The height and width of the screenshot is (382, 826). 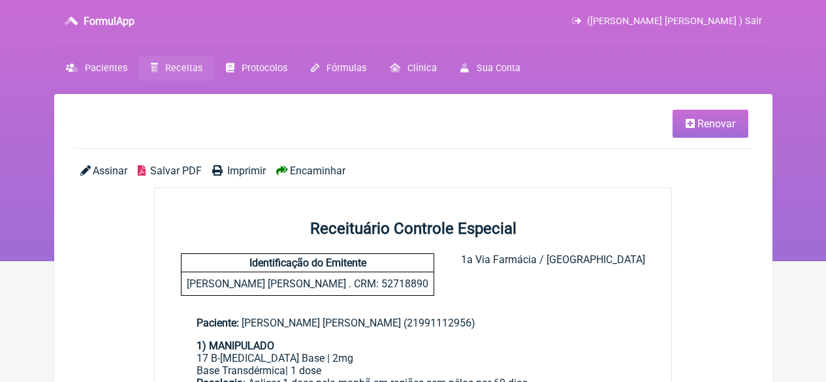 I want to click on strong: 1) MANIPULADO, so click(x=235, y=346).